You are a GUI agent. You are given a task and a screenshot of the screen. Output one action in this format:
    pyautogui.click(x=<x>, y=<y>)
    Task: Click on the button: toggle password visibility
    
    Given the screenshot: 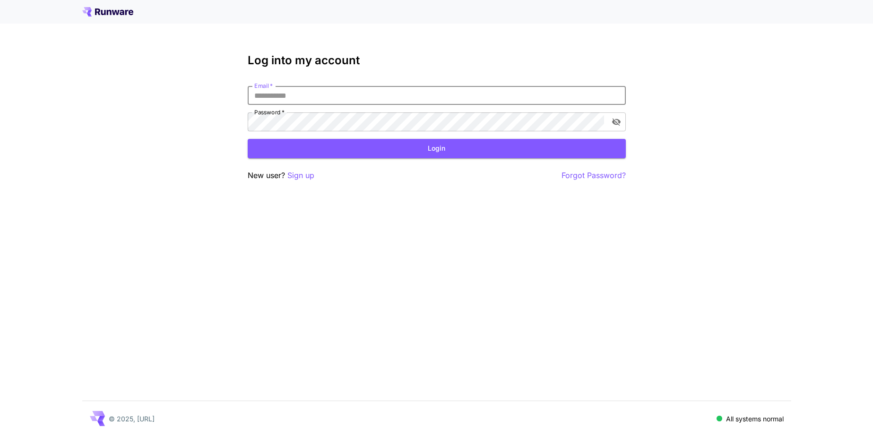 What is the action you would take?
    pyautogui.click(x=617, y=122)
    